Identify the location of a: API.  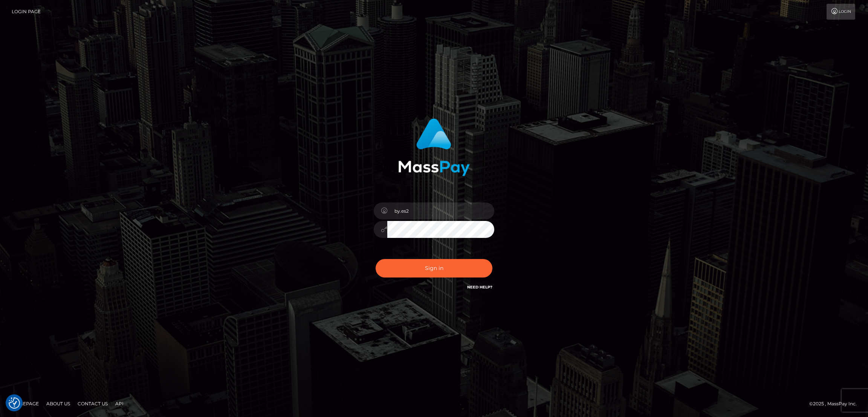
(119, 404).